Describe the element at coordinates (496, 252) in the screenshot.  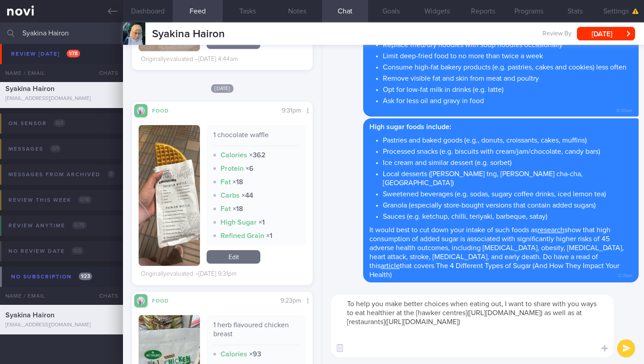
I see `span: It would best to cut down your intake of such foods as show that high consumption of added sugar ...` at that location.